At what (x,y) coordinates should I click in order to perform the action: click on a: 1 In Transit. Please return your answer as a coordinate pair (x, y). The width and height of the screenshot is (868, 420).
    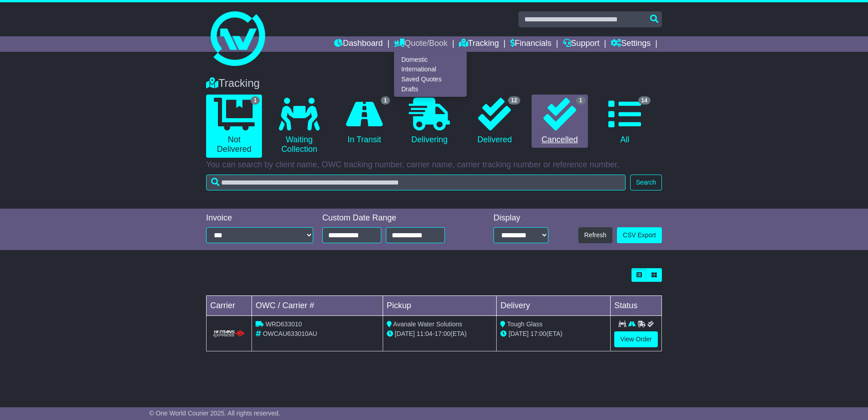
    Looking at the image, I should click on (364, 121).